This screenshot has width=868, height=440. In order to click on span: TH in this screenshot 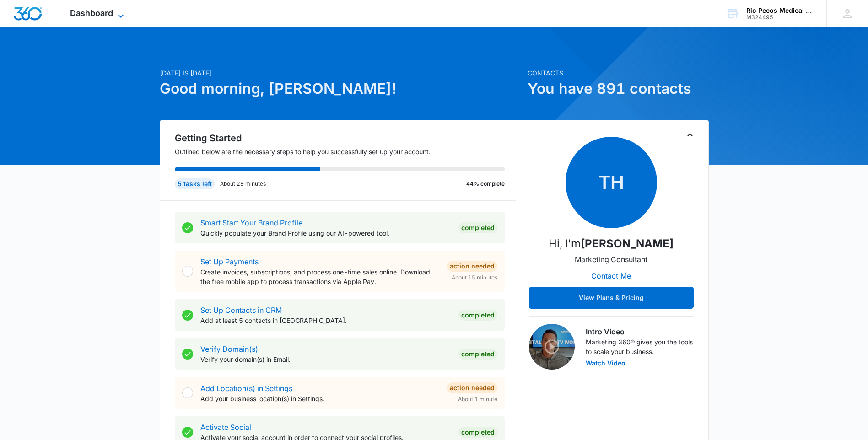, I will do `click(611, 183)`.